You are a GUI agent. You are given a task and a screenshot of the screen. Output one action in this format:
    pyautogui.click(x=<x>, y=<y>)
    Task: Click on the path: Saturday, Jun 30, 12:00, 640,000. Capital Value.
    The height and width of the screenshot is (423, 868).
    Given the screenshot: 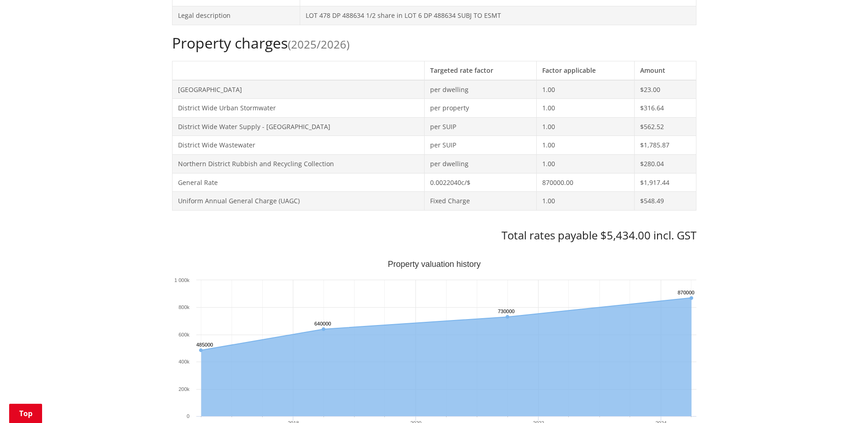 What is the action you would take?
    pyautogui.click(x=324, y=329)
    